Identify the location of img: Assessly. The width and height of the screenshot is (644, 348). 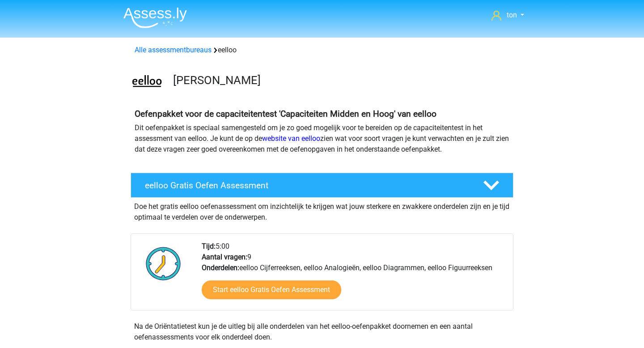
(155, 17).